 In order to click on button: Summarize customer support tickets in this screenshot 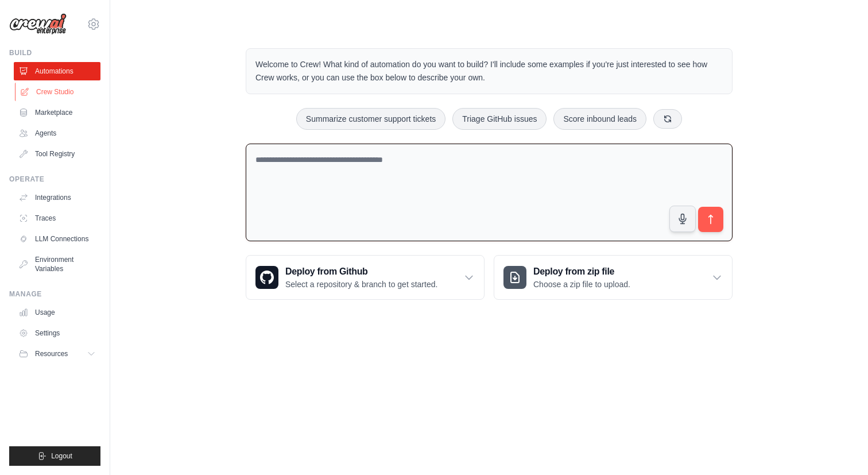, I will do `click(371, 119)`.